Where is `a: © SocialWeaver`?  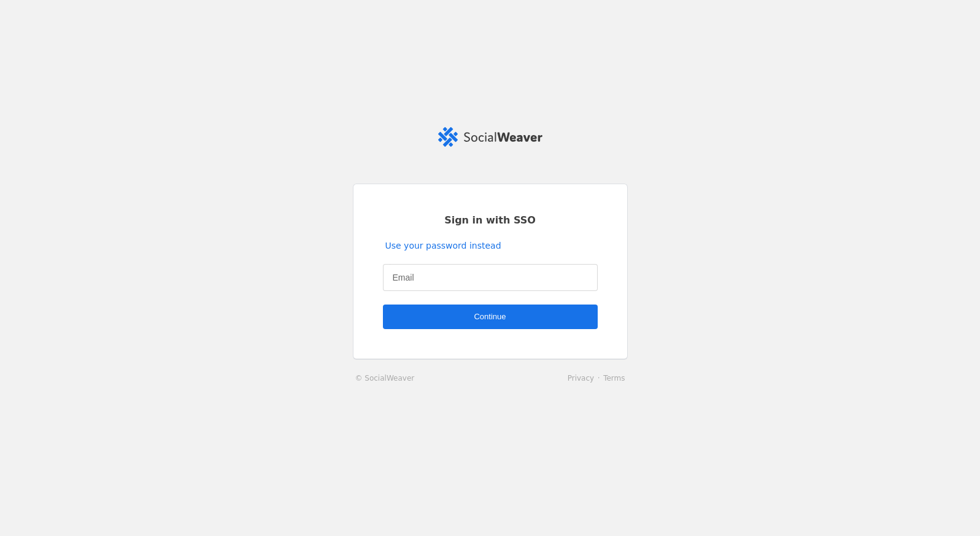 a: © SocialWeaver is located at coordinates (385, 378).